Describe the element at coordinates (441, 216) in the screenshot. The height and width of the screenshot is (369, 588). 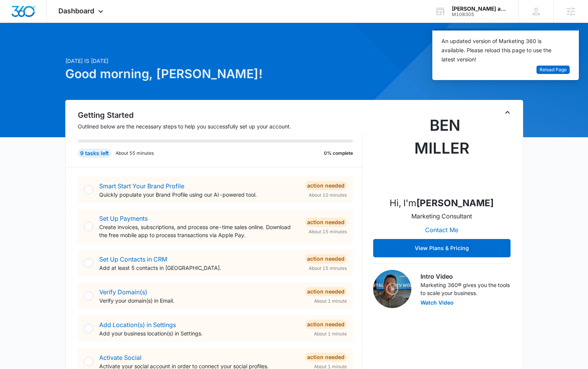
I see `p: Marketing Consultant` at that location.